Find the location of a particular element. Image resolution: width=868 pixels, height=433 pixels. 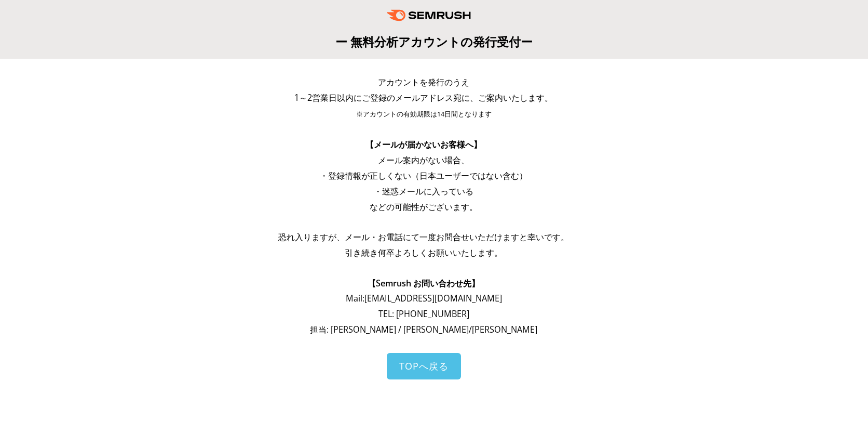

span: ・迷惑メールに入っている is located at coordinates (424, 191).